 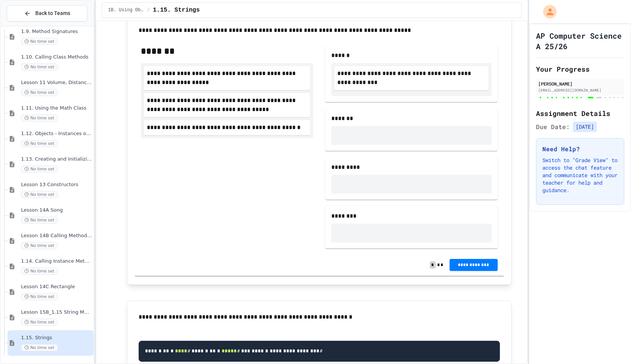 I want to click on span: Lesson 14B Calling Methods with Parameters, so click(x=56, y=236).